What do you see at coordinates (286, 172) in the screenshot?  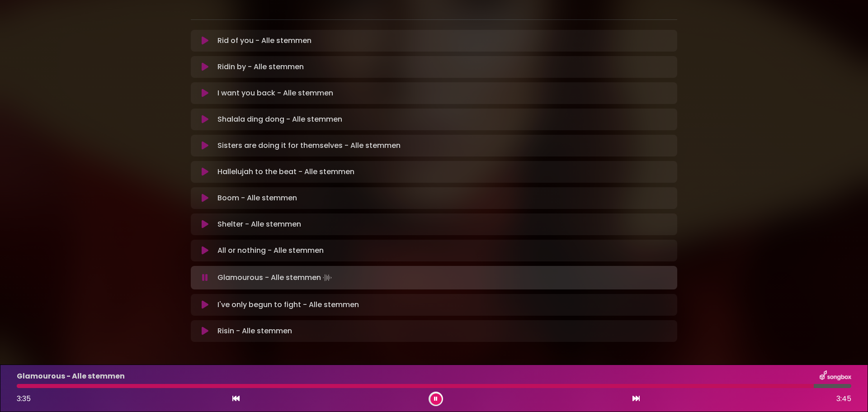 I see `p: Hallelujah to the beat - Alle stemmen` at bounding box center [286, 172].